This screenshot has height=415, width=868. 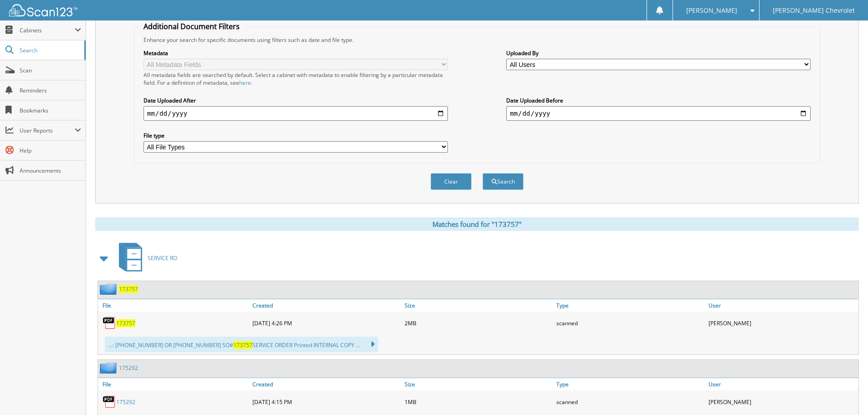 I want to click on span: Announcements, so click(x=50, y=170).